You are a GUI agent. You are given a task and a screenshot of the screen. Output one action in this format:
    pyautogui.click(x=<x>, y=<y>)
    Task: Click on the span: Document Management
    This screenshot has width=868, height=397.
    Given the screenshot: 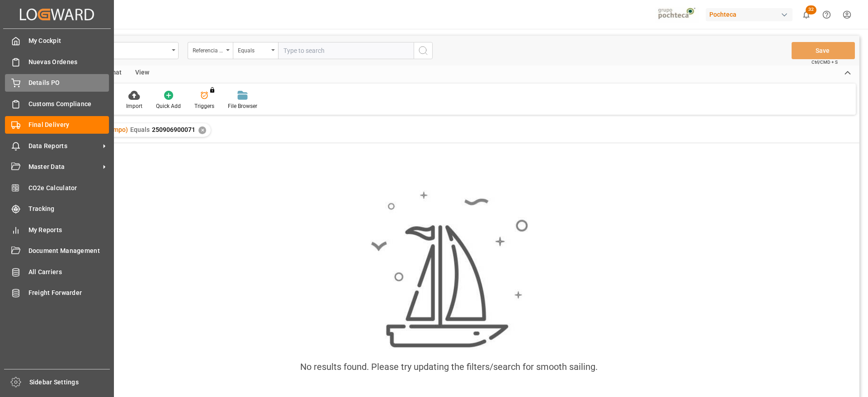 What is the action you would take?
    pyautogui.click(x=69, y=251)
    